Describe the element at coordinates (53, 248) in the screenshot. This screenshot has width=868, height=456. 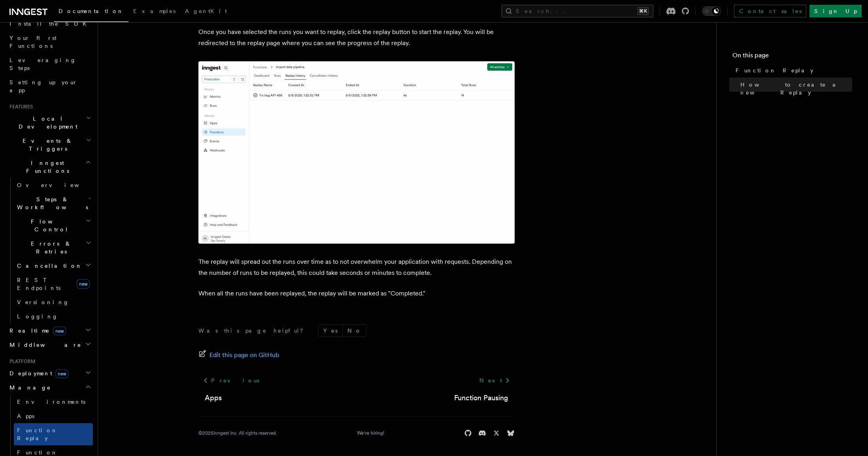
I see `button: Errors & Retries` at that location.